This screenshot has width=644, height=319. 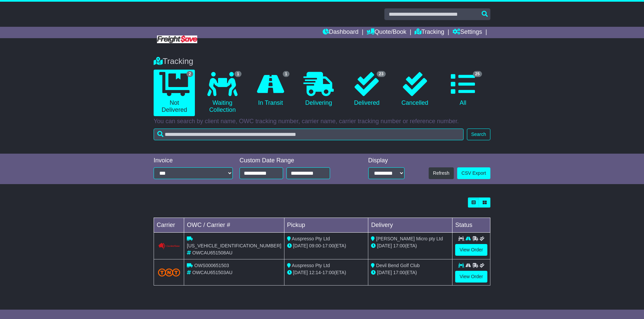 What do you see at coordinates (193, 161) in the screenshot?
I see `div: Invoice` at bounding box center [193, 161].